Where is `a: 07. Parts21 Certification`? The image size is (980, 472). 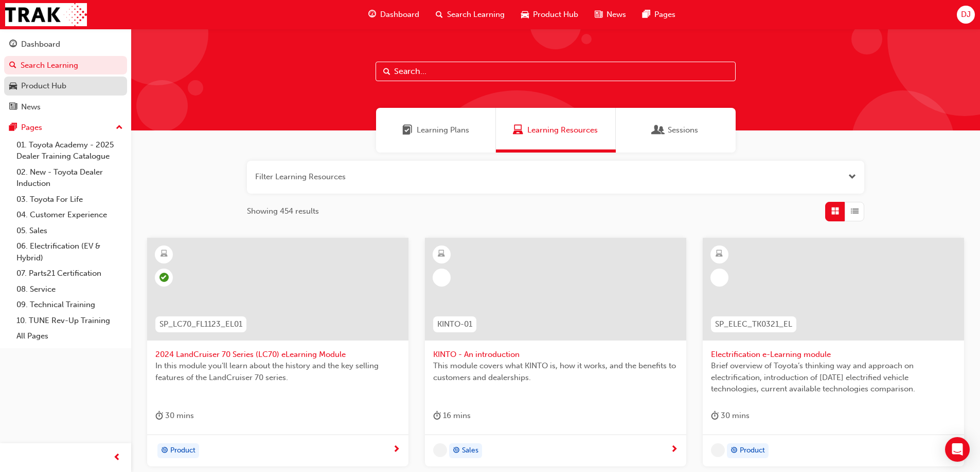
a: 07. Parts21 Certification is located at coordinates (69, 273).